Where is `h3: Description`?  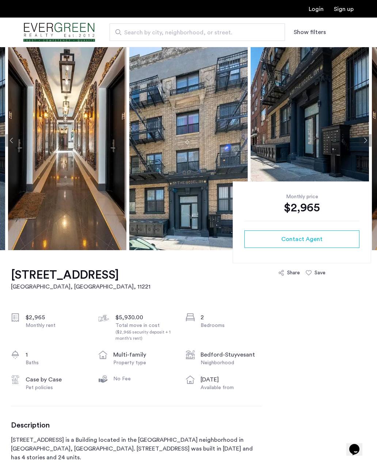 h3: Description is located at coordinates (136, 425).